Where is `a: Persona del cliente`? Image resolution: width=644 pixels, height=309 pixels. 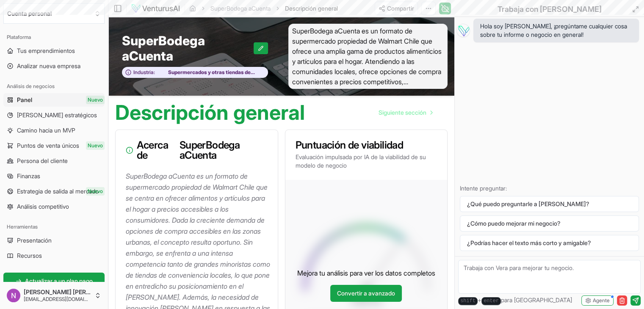 a: Persona del cliente is located at coordinates (54, 161).